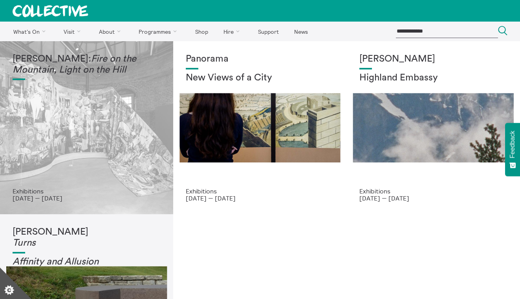 This screenshot has height=299, width=520. Describe the element at coordinates (268, 31) in the screenshot. I see `a: Support` at that location.